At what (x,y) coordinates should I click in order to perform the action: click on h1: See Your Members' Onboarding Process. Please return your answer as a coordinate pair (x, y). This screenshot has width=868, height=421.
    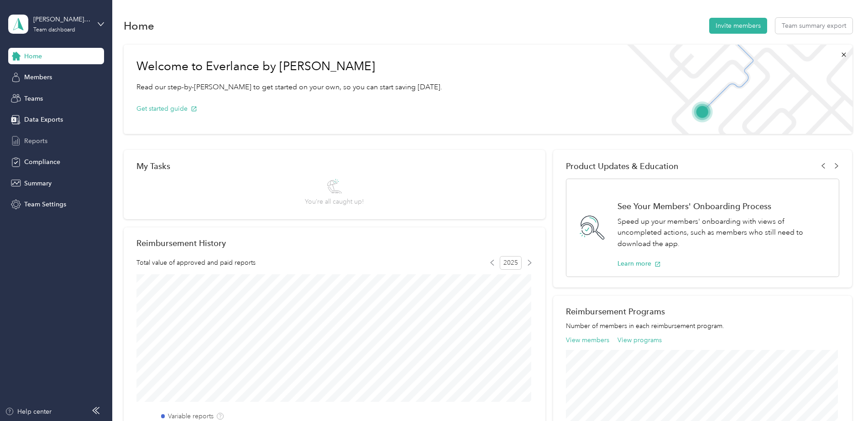
    Looking at the image, I should click on (724, 206).